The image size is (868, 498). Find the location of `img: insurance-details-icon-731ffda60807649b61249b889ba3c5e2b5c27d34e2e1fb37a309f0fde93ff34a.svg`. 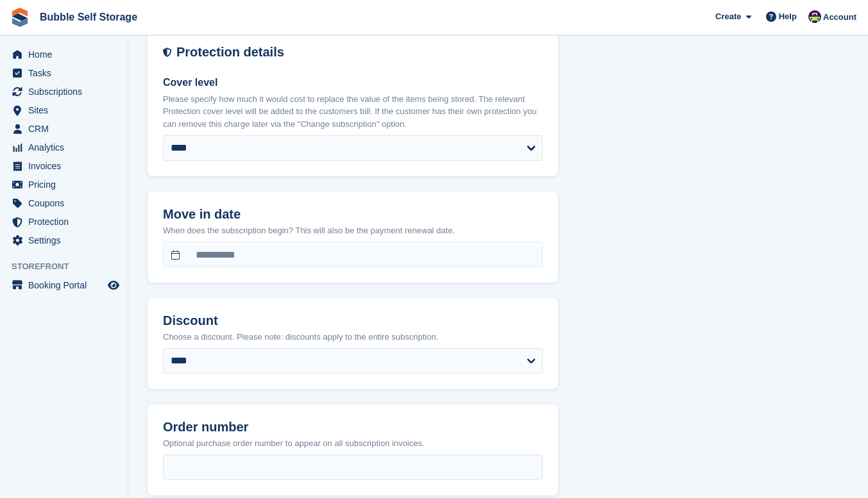

img: insurance-details-icon-731ffda60807649b61249b889ba3c5e2b5c27d34e2e1fb37a309f0fde93ff34a.svg is located at coordinates (167, 52).